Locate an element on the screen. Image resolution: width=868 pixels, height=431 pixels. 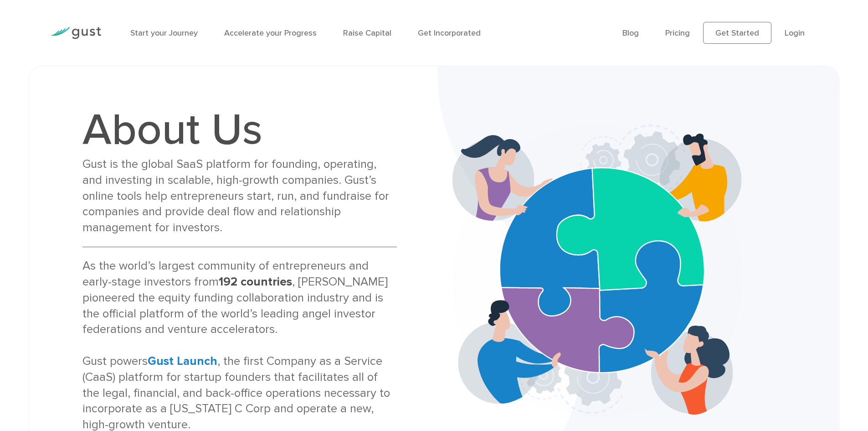
div: Gust is the global SaaS platform for founding, operating, and investing in scalable, high-growth ... is located at coordinates (240, 196).